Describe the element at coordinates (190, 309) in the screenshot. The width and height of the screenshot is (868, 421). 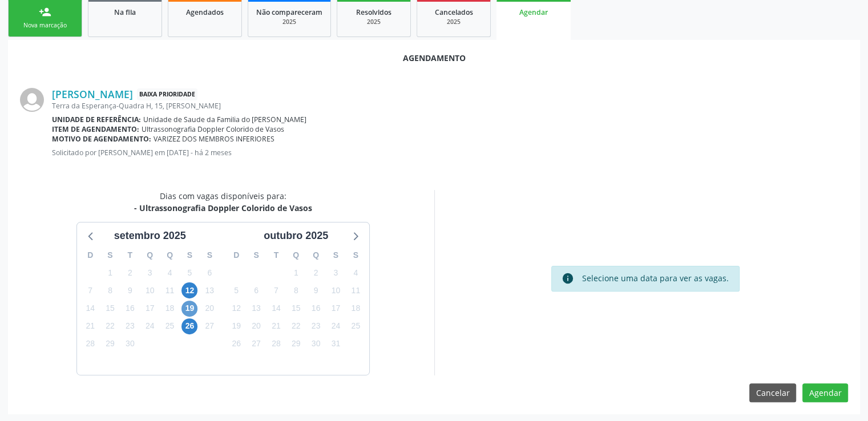
I see `span: sexta-feira, 19 de setembro de 2025` at that location.